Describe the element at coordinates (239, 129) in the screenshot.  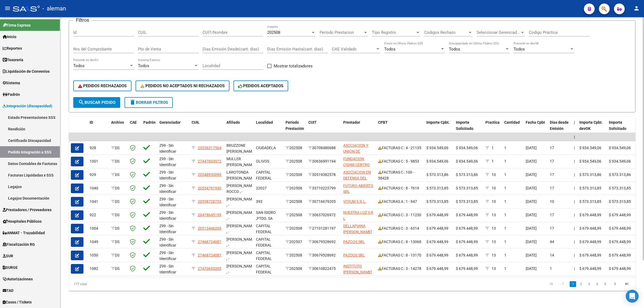
I see `datatable-header-cell: Afiliado` at that location.